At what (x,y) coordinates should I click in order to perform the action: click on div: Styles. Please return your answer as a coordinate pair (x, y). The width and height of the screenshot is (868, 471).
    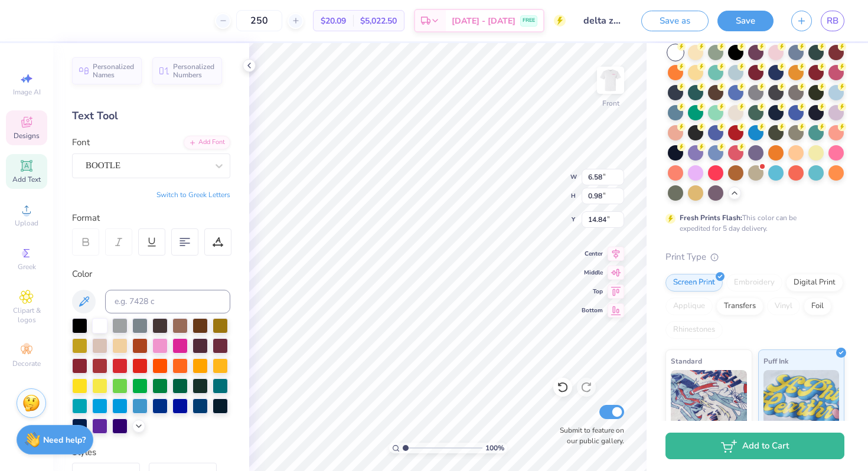
    Looking at the image, I should click on (151, 452).